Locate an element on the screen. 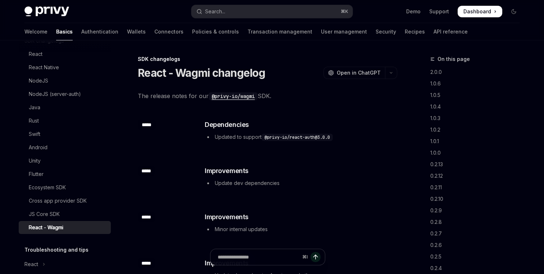 This screenshot has width=544, height=274. span: Dependencies is located at coordinates (227, 125).